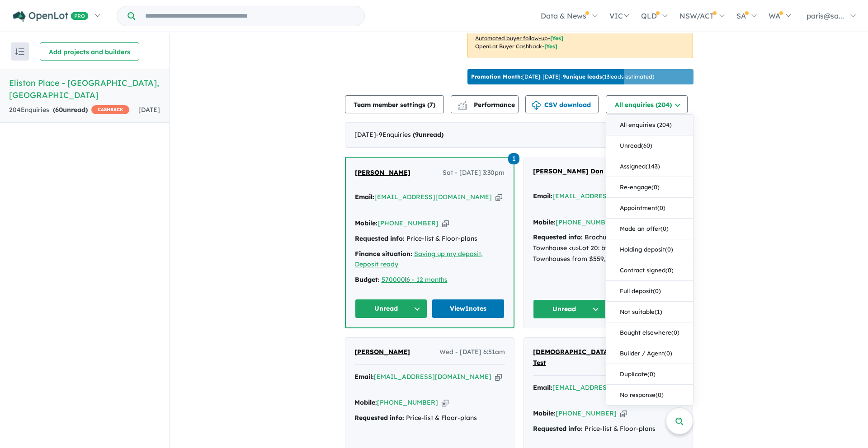 This screenshot has width=868, height=448. Describe the element at coordinates (650, 270) in the screenshot. I see `button: Contract signed(0)` at that location.